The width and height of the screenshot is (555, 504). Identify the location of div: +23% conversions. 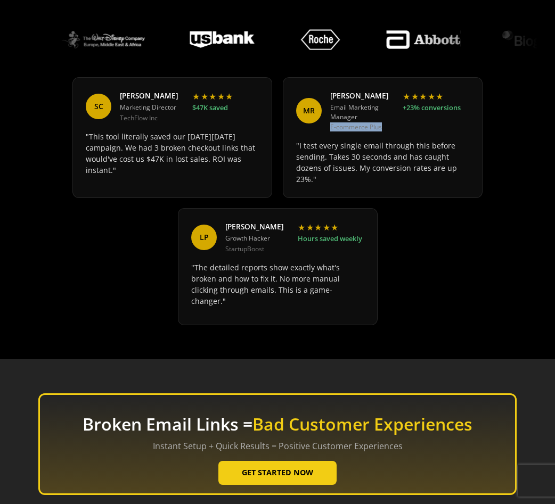
(431, 107).